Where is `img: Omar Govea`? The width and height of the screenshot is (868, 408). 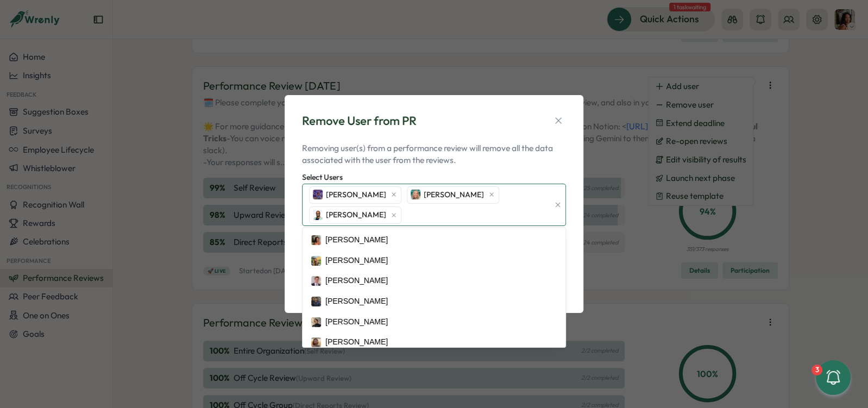
img: Omar Govea is located at coordinates (318, 194).